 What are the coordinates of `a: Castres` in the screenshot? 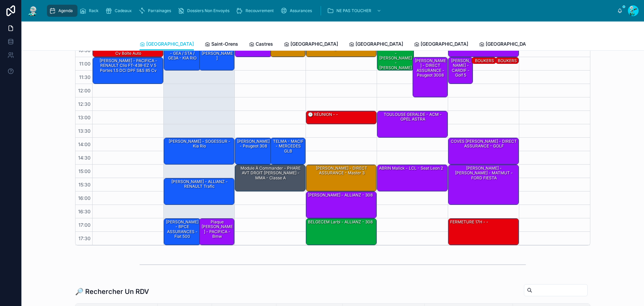 It's located at (261, 45).